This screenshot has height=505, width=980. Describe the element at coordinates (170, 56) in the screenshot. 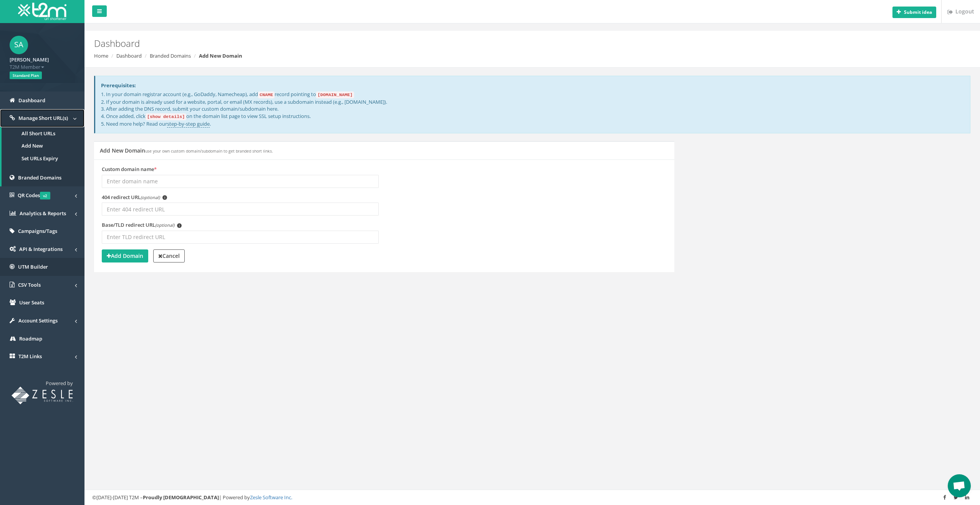

I see `a: Branded Domains` at that location.